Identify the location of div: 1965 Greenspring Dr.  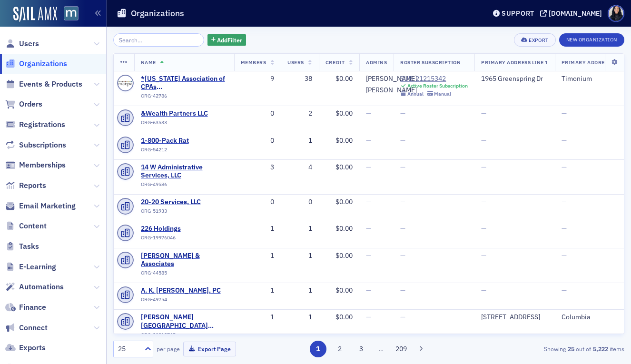
(515, 79).